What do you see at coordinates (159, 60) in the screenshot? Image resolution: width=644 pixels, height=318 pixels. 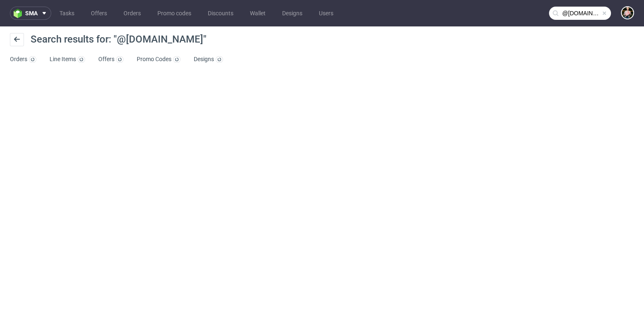 I see `a: Promo Codes` at bounding box center [159, 60].